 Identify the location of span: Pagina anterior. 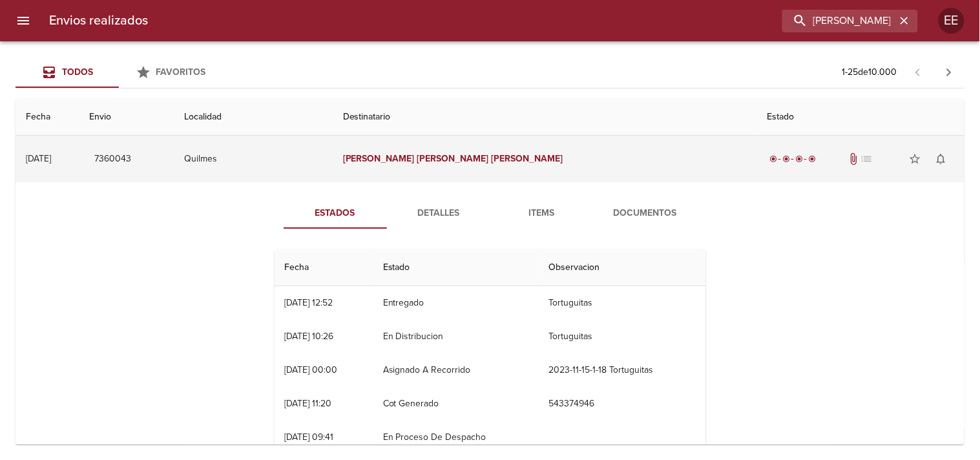
(918, 72).